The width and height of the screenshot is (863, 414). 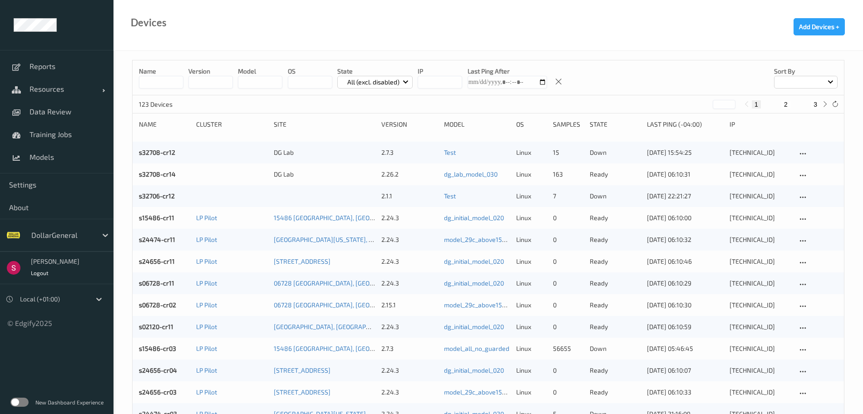 What do you see at coordinates (685, 124) in the screenshot?
I see `div: Last Ping (-04:00)` at bounding box center [685, 124].